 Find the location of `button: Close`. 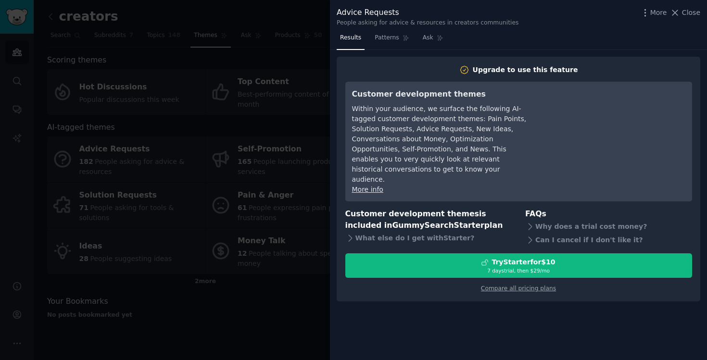

button: Close is located at coordinates (685, 13).